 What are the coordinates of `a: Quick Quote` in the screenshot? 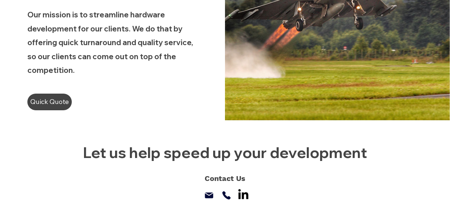 It's located at (50, 102).